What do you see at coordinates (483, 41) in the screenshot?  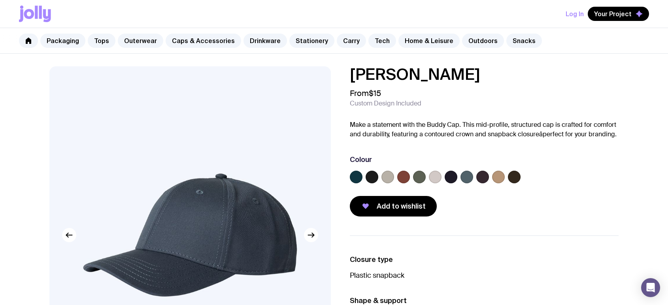 I see `a: Outdoors` at bounding box center [483, 41].